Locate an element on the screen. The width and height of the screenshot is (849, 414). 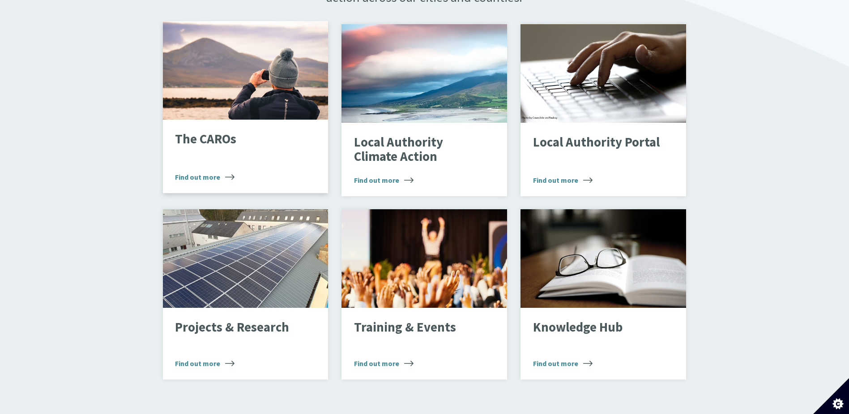
button: Set cookie preferences is located at coordinates (831, 396).